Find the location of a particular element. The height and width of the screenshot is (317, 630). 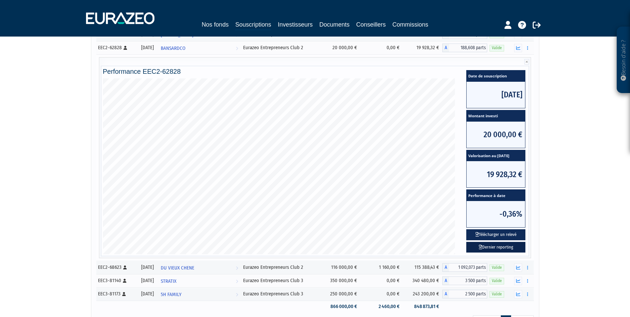

td: 866 000,00 € is located at coordinates (340, 306).